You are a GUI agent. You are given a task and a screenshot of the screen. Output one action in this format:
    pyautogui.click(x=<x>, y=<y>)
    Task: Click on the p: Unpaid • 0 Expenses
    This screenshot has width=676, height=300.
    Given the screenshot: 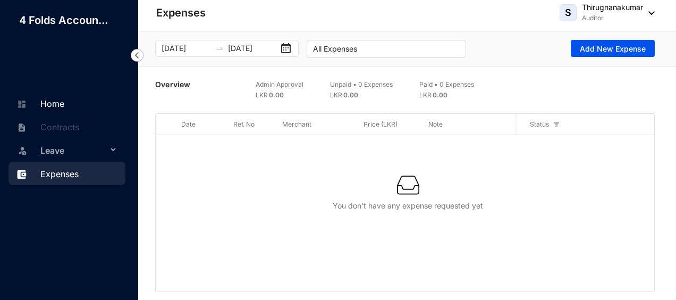 What is the action you would take?
    pyautogui.click(x=361, y=84)
    